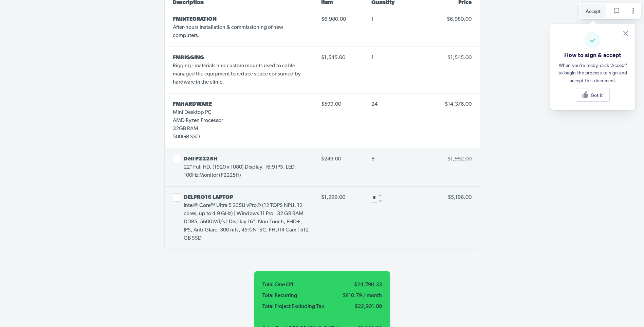 This screenshot has width=644, height=327. Describe the element at coordinates (300, 306) in the screenshot. I see `span: Total Project Excluding Tax` at that location.